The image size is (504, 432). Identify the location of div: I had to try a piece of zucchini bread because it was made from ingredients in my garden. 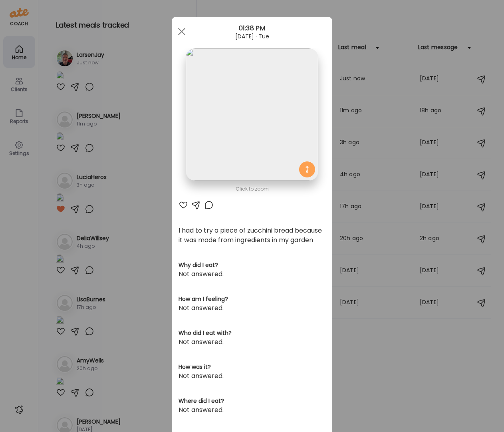
(252, 235).